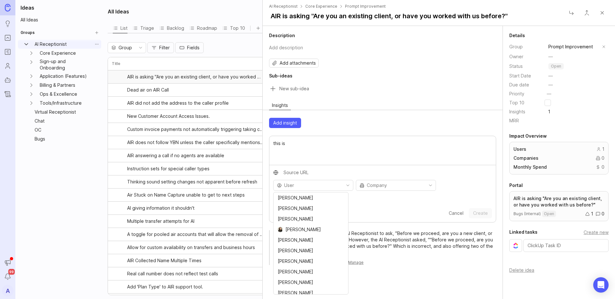  Describe the element at coordinates (196, 274) in the screenshot. I see `a: Real call number does not reflect test calls` at that location.